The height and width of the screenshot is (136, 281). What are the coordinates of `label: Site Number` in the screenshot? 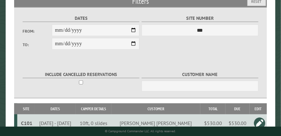 It's located at (200, 18).